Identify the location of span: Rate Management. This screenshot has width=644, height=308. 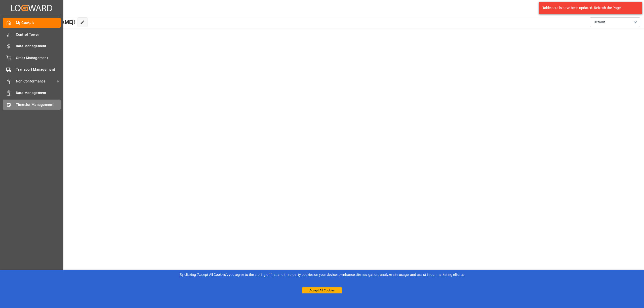
(38, 46).